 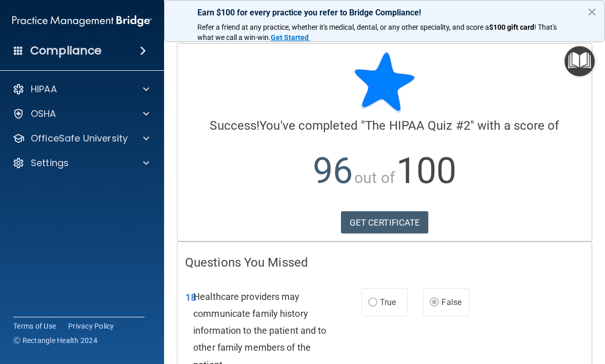 I want to click on button: Close, so click(x=592, y=12).